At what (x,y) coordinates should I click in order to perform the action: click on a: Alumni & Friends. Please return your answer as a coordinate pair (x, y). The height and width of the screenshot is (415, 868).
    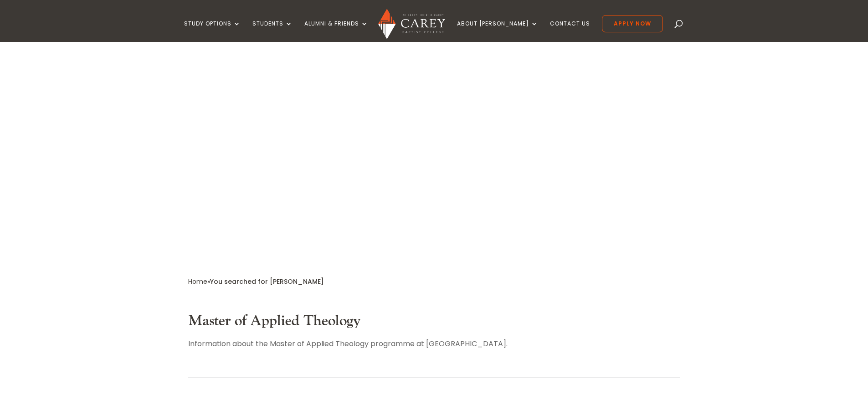
    Looking at the image, I should click on (336, 31).